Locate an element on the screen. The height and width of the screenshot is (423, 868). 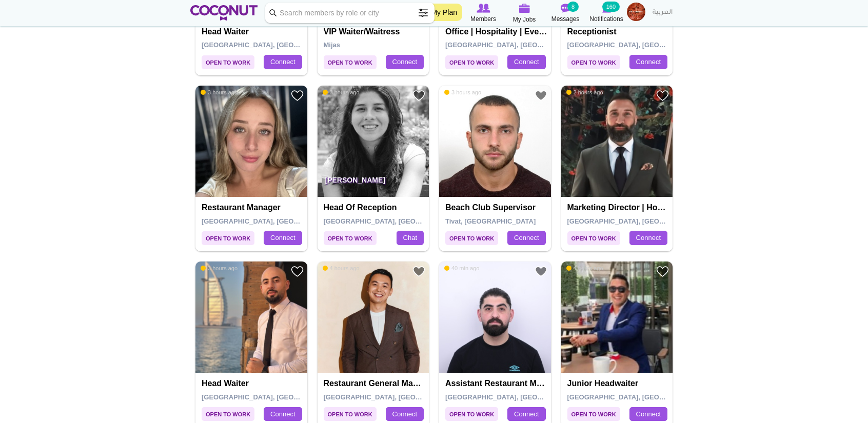
h4: VIP Waiter/Waitress is located at coordinates (375, 32).